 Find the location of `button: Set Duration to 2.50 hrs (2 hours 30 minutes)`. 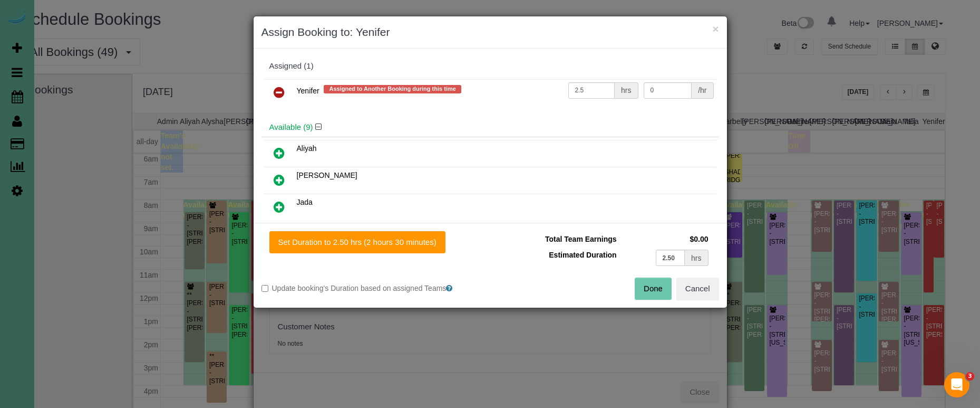

button: Set Duration to 2.50 hrs (2 hours 30 minutes) is located at coordinates (357, 242).